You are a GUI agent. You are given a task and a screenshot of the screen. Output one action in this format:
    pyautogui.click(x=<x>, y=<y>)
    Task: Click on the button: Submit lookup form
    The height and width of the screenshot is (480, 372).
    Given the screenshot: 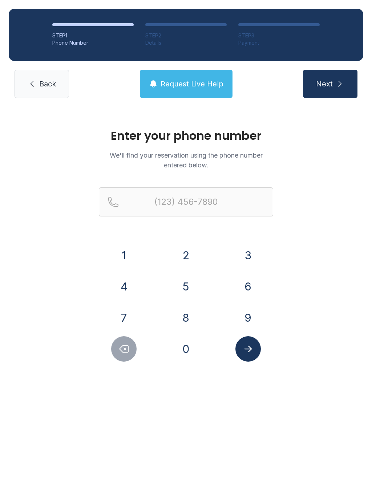 What is the action you would take?
    pyautogui.click(x=248, y=349)
    